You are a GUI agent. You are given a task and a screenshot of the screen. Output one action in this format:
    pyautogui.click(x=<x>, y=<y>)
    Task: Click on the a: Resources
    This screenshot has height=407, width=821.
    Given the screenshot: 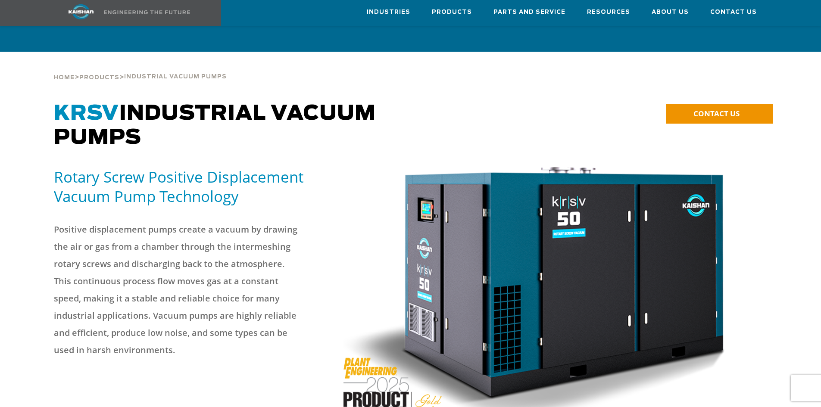 What is the action you would take?
    pyautogui.click(x=608, y=12)
    